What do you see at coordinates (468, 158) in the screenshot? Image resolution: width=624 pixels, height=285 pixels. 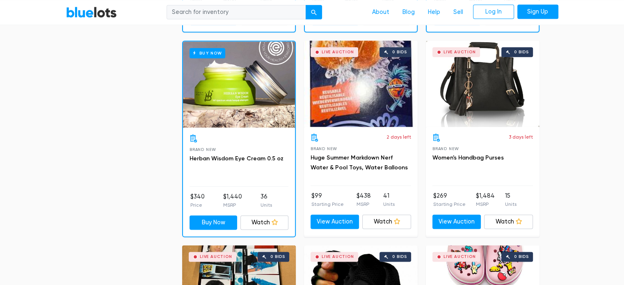 I see `a: Women's Handbag Purses` at bounding box center [468, 158].